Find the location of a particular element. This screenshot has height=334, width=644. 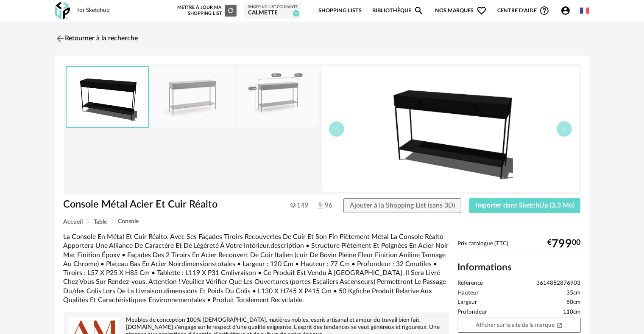

span: Console is located at coordinates (129, 222).